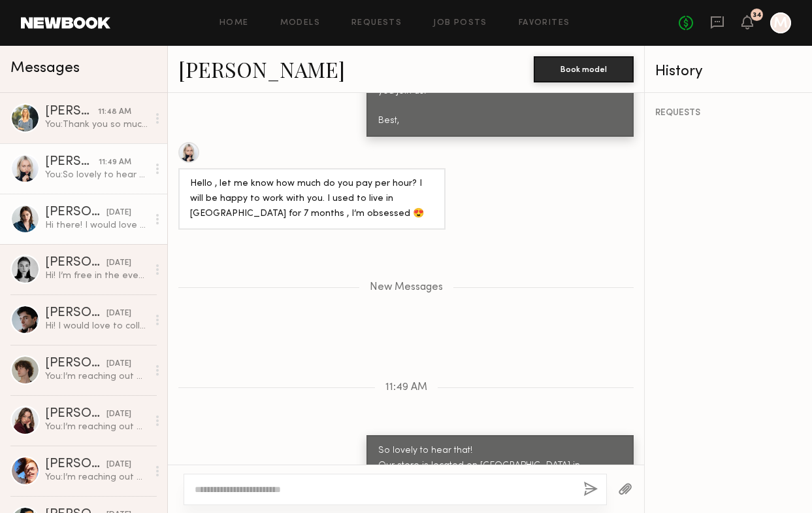 This screenshot has width=812, height=513. I want to click on a: Home, so click(234, 23).